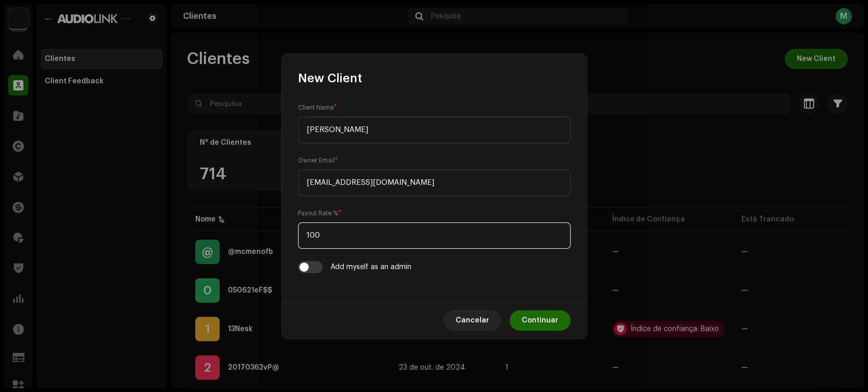  I want to click on span: Continuar, so click(540, 321).